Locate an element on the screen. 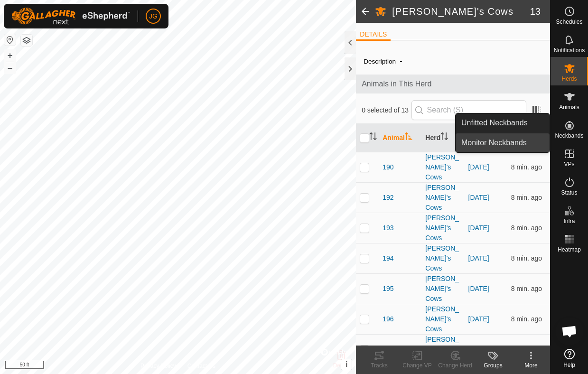 This screenshot has height=374, width=588. a: Unfitted Neckbands is located at coordinates (502, 123).